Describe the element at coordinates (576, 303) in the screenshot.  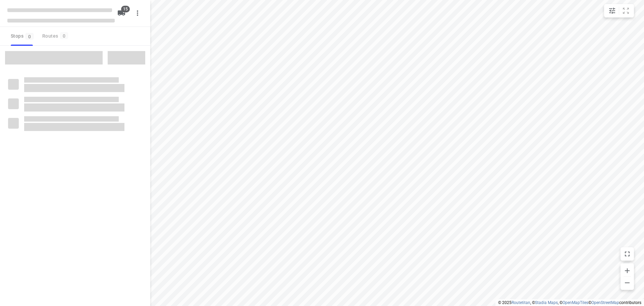
I see `a: OpenMapTiles` at that location.